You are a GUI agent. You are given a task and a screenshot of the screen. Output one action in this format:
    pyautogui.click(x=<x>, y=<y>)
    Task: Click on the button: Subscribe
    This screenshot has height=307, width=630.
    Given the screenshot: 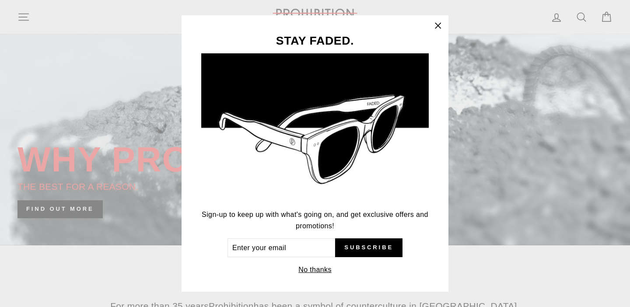 What is the action you would take?
    pyautogui.click(x=369, y=248)
    